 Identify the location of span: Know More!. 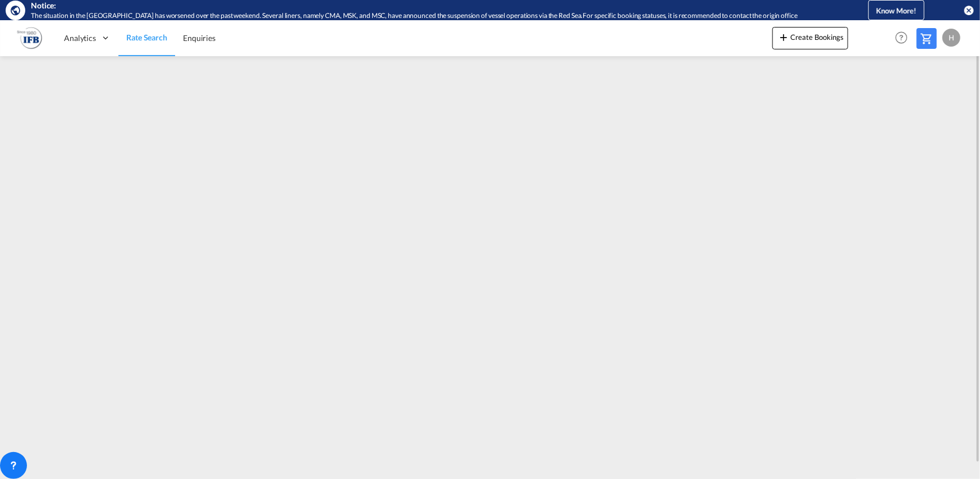
(896, 10).